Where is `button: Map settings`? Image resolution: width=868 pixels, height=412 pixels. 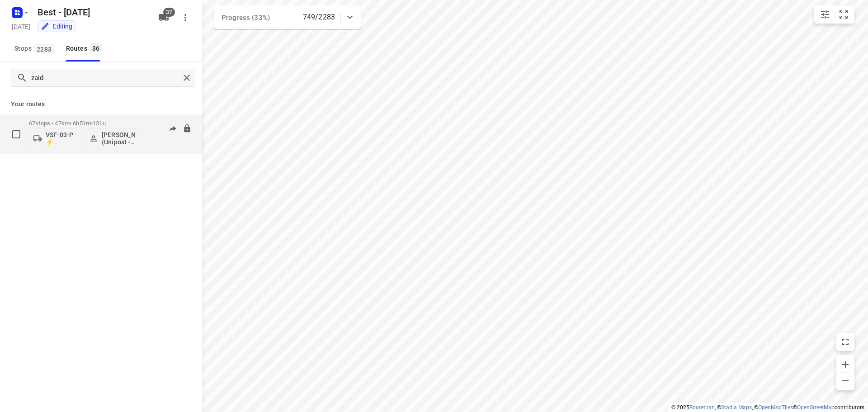 button: Map settings is located at coordinates (825, 14).